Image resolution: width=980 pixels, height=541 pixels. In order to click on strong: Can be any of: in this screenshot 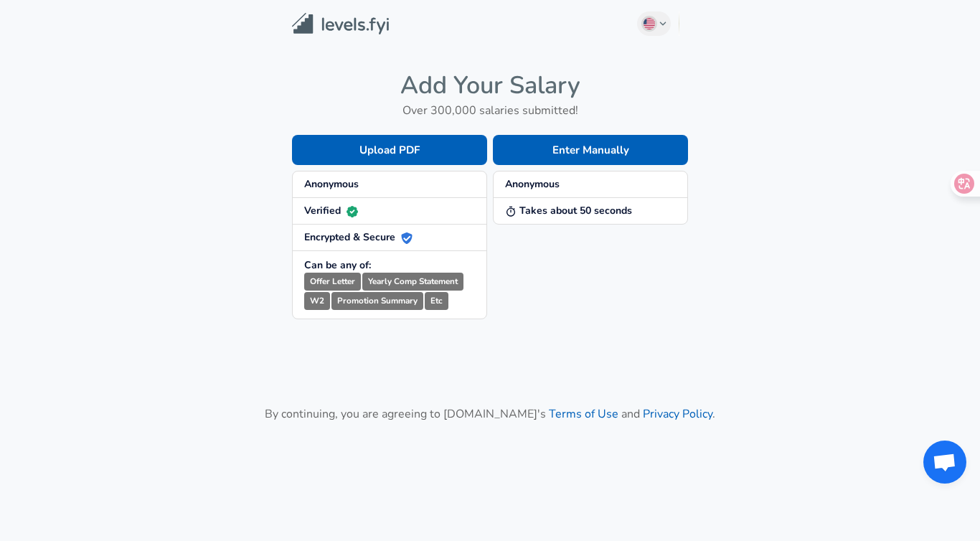, I will do `click(337, 265)`.